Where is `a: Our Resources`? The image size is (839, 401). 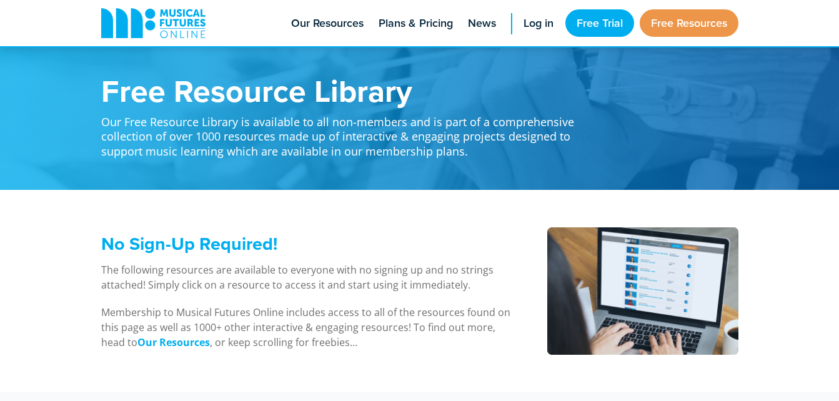
a: Our Resources is located at coordinates (174, 342).